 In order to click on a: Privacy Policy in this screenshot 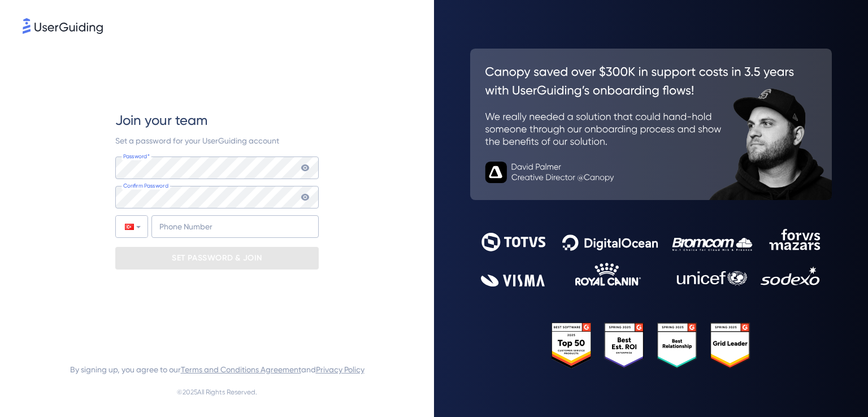, I will do `click(340, 370)`.